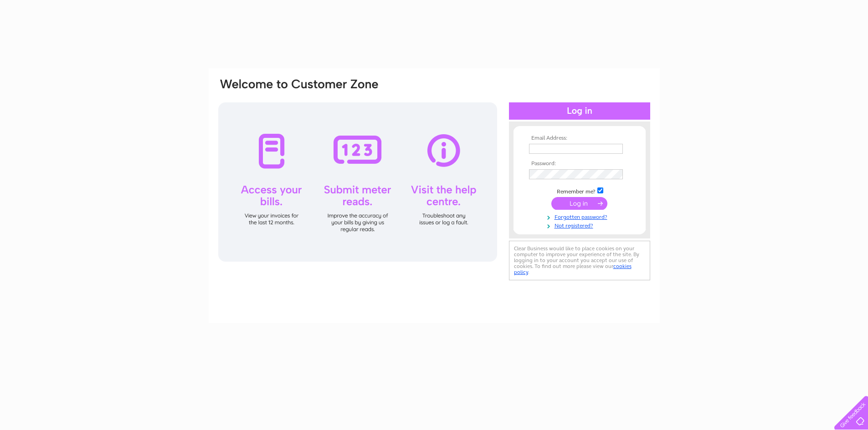  I want to click on div: Clear Business would like to place cookies on your computer to improve your experience of the sit..., so click(579, 260).